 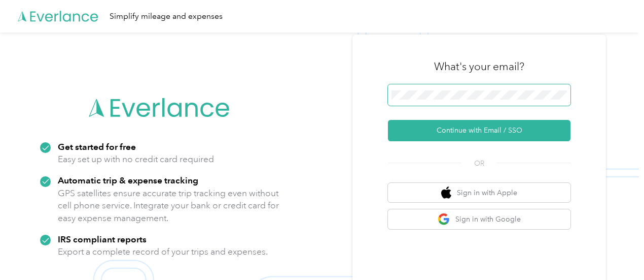 I want to click on strong: Automatic trip & expense tracking, so click(x=128, y=180).